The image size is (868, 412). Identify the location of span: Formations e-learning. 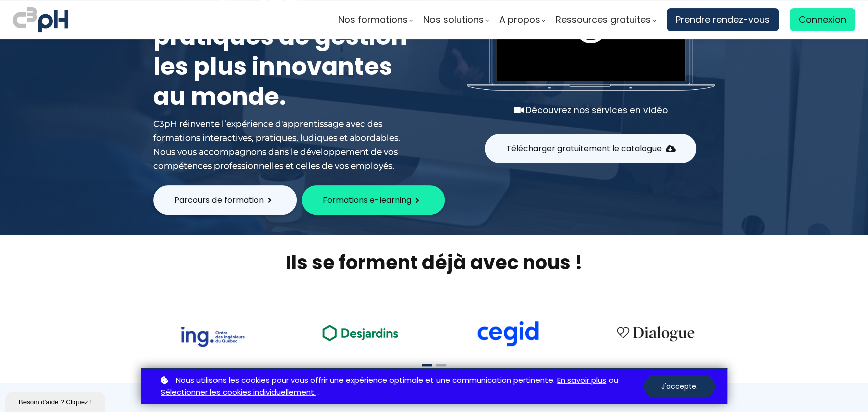
(367, 199).